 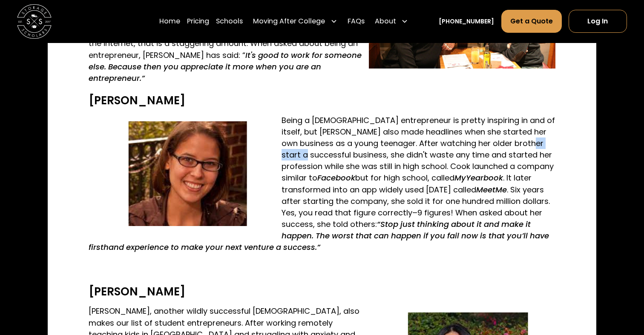 I want to click on img: Storage Scholars main logo, so click(x=34, y=21).